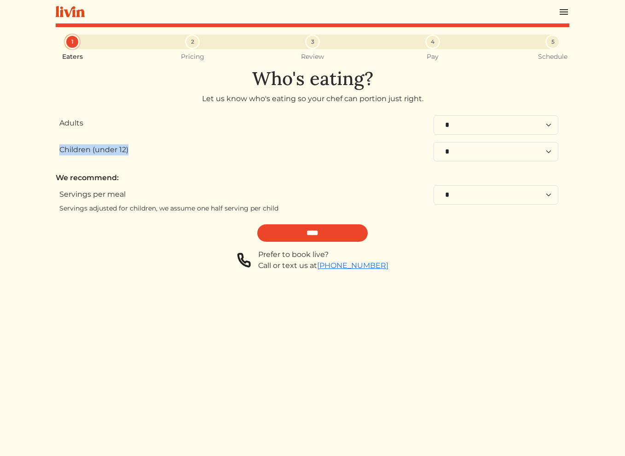 The width and height of the screenshot is (625, 456). Describe the element at coordinates (564, 12) in the screenshot. I see `img: menu_hamburger-cb6d353cf0ecd9f46ceae1c99ecbeb4a00e71ca567a856bd81f57e9d8c17bb26.svg` at that location.